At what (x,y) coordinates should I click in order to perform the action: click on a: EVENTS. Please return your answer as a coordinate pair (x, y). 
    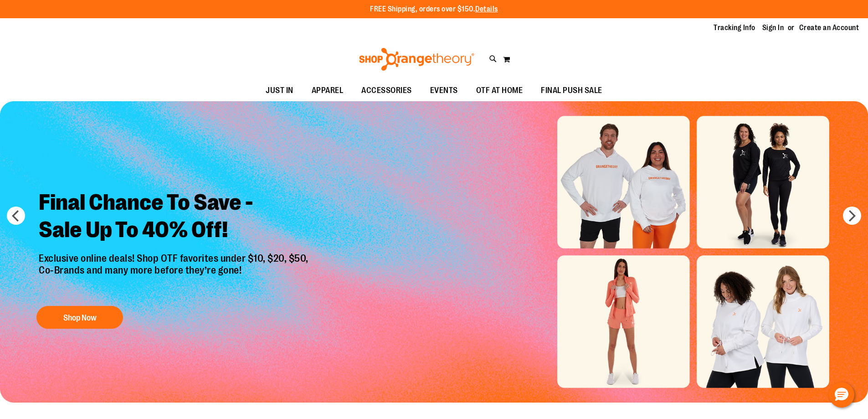
    Looking at the image, I should click on (444, 90).